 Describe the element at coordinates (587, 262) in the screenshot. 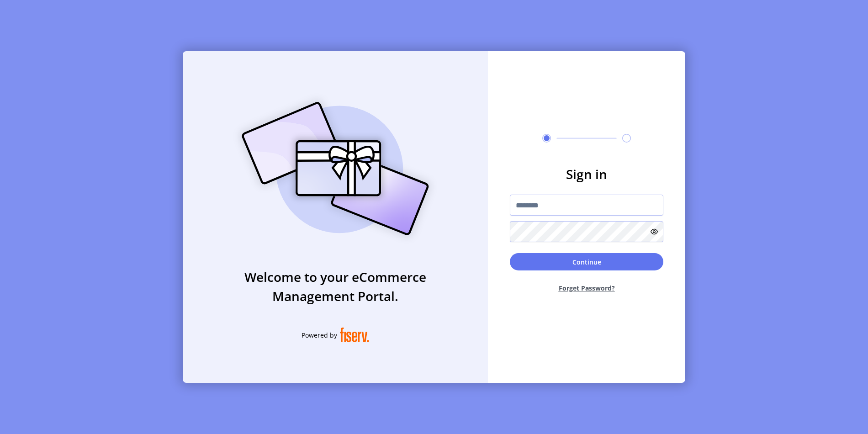

I see `button: Continue` at that location.